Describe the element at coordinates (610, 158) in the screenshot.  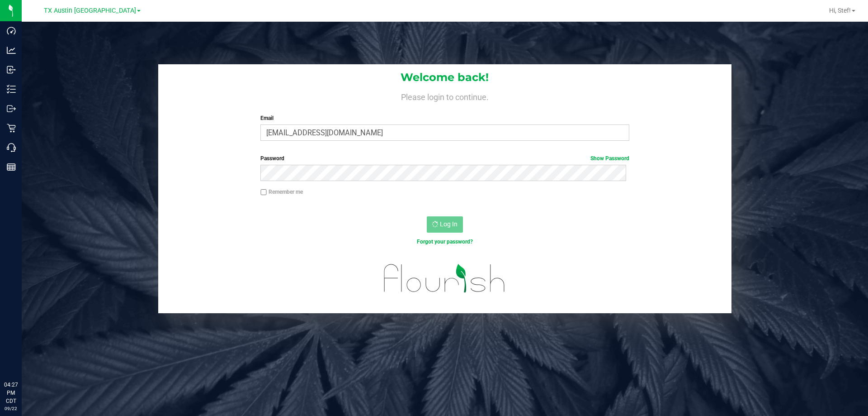
I see `a: Show Password` at that location.